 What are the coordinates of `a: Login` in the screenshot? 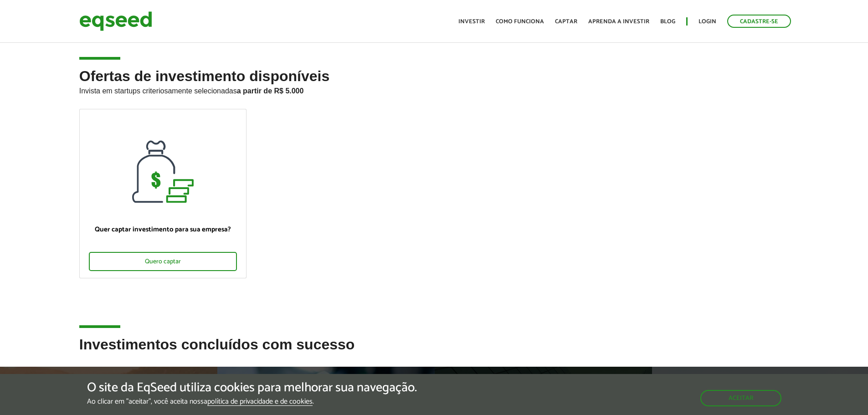 It's located at (707, 21).